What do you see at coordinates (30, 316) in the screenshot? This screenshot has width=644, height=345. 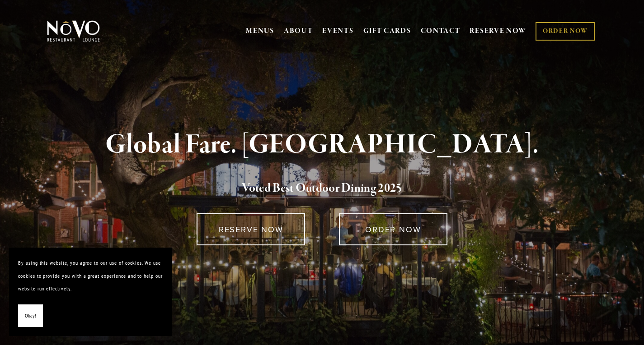 I see `button: Okay!` at bounding box center [30, 316].